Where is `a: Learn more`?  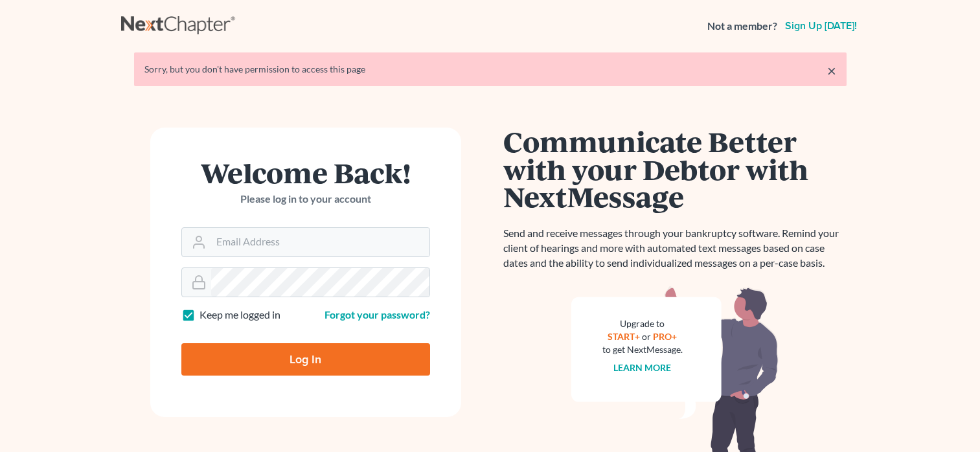
a: Learn more is located at coordinates (642, 367).